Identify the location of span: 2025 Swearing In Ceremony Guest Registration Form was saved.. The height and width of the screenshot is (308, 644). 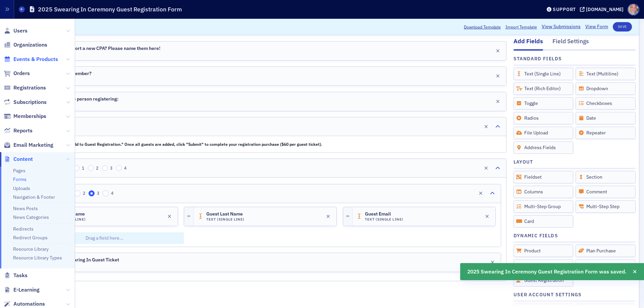
(547, 271).